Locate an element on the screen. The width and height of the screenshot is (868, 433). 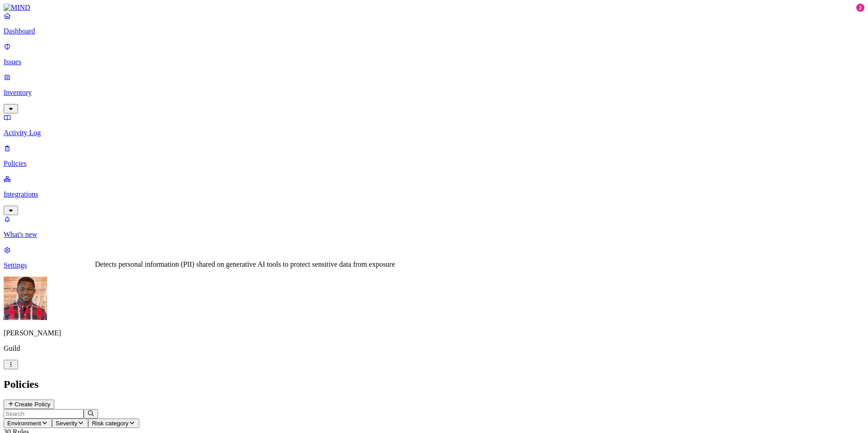
a: MIND is located at coordinates (434, 8).